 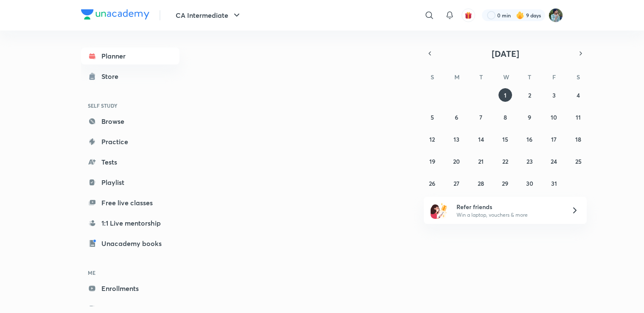 What do you see at coordinates (506, 183) in the screenshot?
I see `button: October 29, 2025` at bounding box center [506, 183].